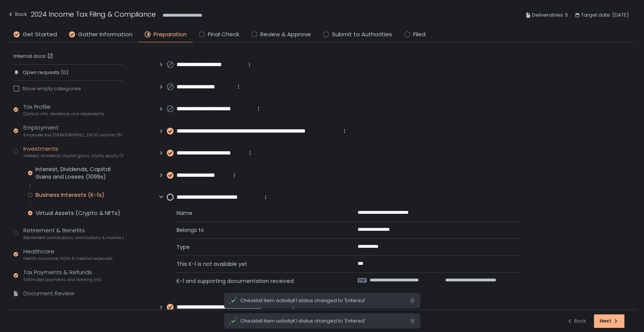  Describe the element at coordinates (170, 34) in the screenshot. I see `span: Preparation` at that location.